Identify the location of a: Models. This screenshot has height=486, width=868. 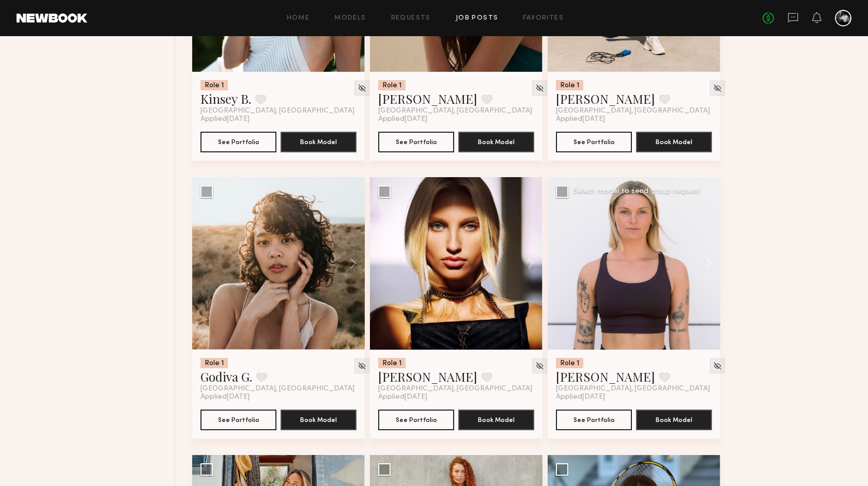
(350, 18).